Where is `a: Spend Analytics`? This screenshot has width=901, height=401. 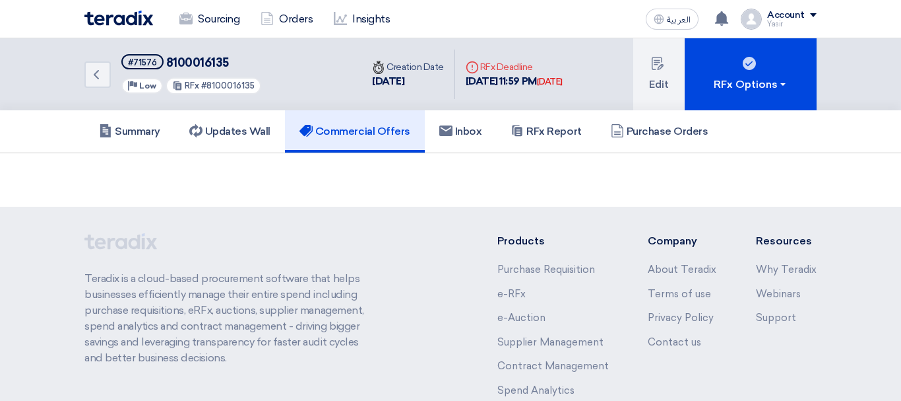
a: Spend Analytics is located at coordinates (536, 390).